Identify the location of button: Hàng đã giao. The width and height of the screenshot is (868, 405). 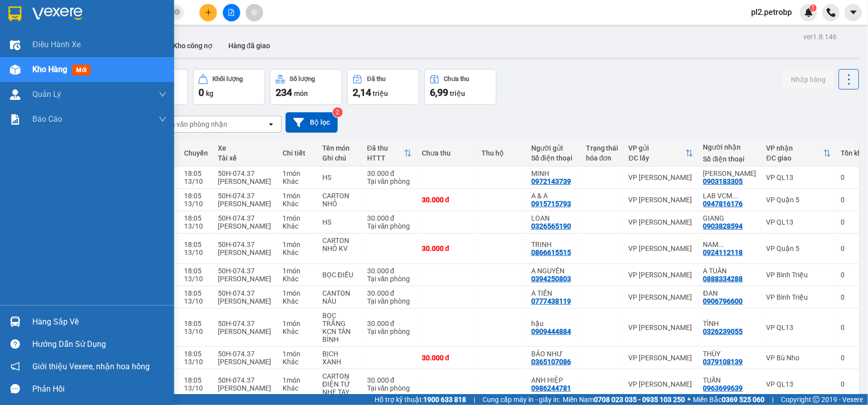
(250, 46).